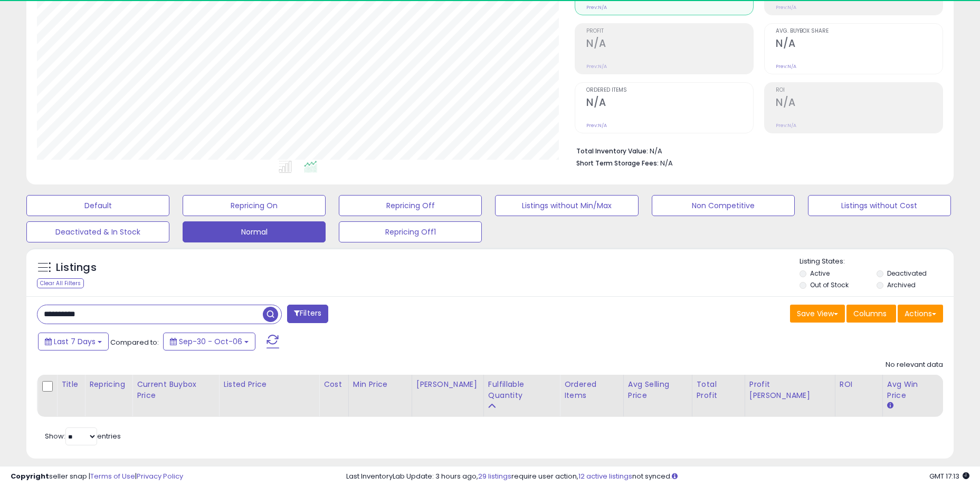  What do you see at coordinates (254, 206) in the screenshot?
I see `button: Repricing On` at bounding box center [254, 206].